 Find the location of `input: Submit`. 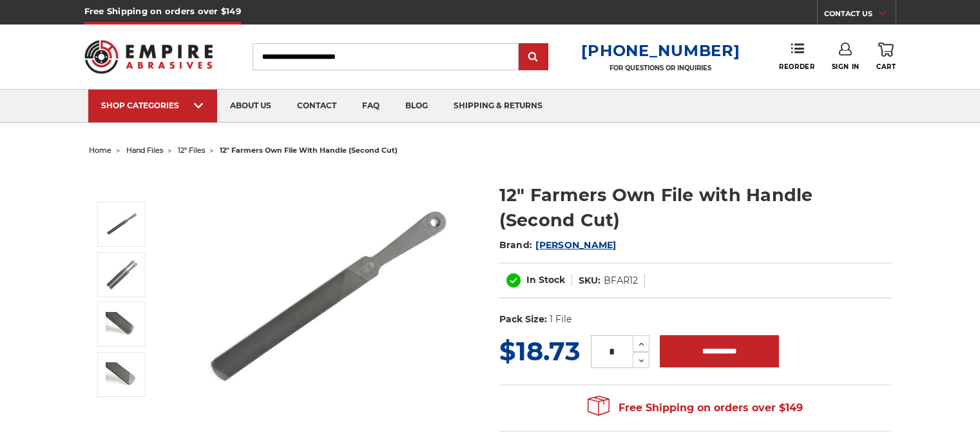

input: Submit is located at coordinates (533, 58).